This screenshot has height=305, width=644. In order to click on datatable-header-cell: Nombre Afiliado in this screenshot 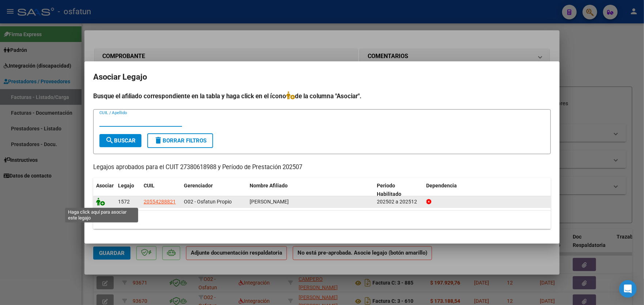, I will do `click(310, 190)`.